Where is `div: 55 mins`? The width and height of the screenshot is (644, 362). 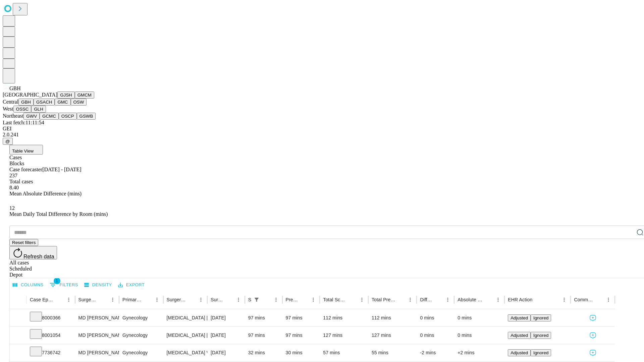
div: 55 mins is located at coordinates (392, 352).